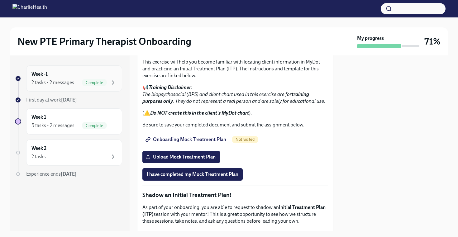 This screenshot has height=237, width=458. I want to click on h6: Week 2, so click(39, 148).